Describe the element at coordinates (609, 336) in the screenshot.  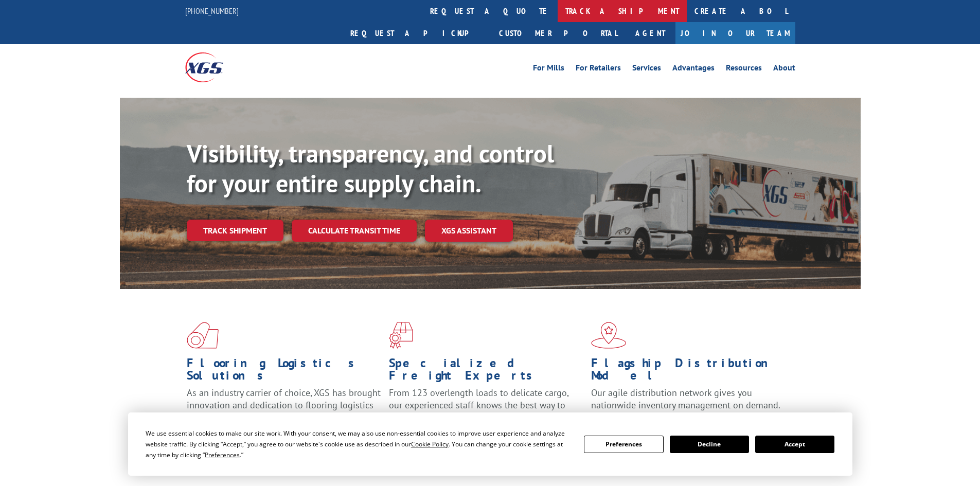
I see `img: xgs-icon-flagship-distribution-model-red` at that location.